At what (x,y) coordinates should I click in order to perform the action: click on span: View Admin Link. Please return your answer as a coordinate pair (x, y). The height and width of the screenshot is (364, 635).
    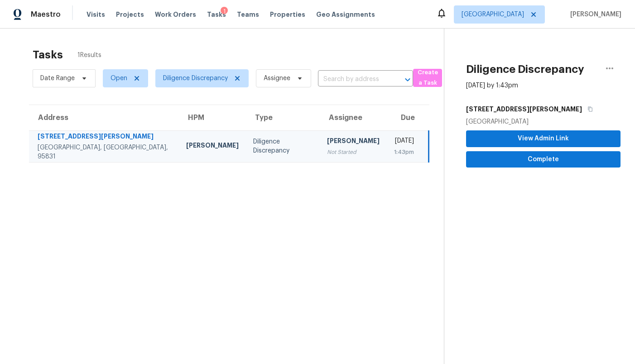
    Looking at the image, I should click on (543, 138).